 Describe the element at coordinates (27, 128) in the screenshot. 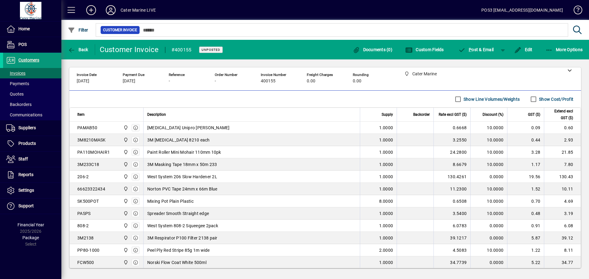

I see `span: Suppliers` at that location.